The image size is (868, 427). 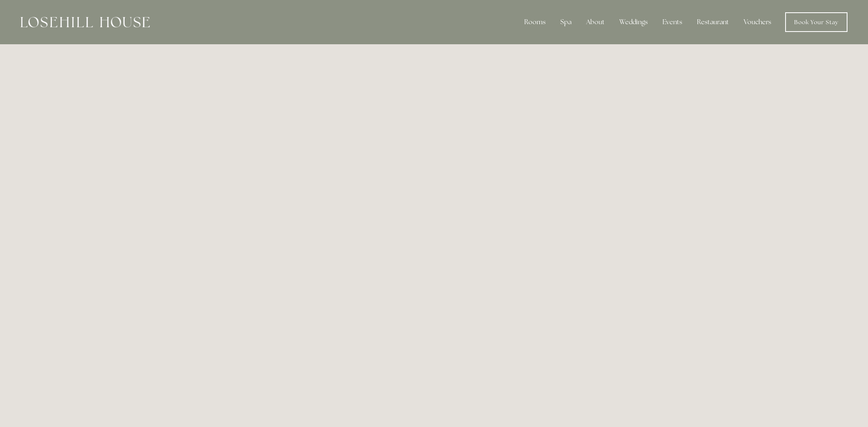 I want to click on div: Restaurant, so click(x=713, y=22).